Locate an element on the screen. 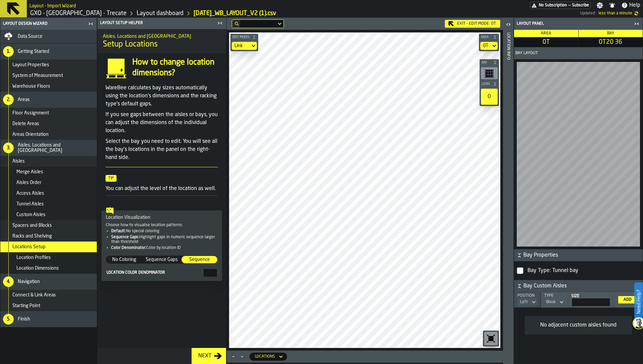 The height and width of the screenshot is (364, 643). li: menu Location Profiles is located at coordinates (48, 257).